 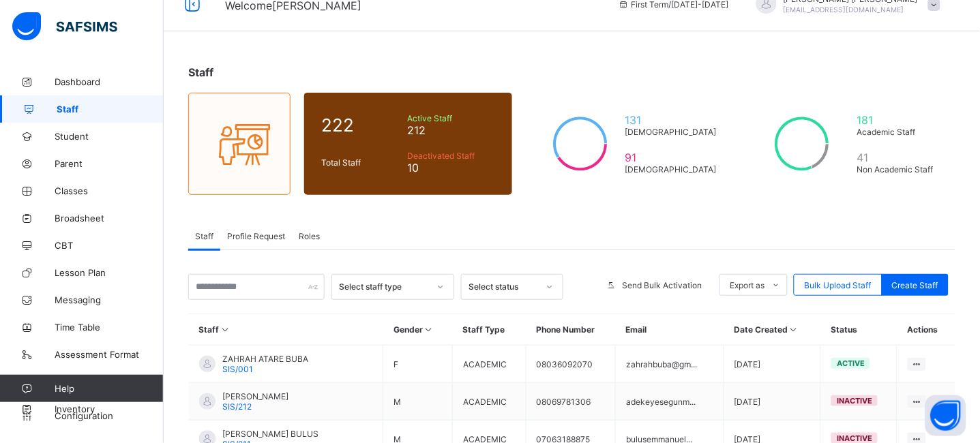 What do you see at coordinates (309, 236) in the screenshot?
I see `span: Roles` at bounding box center [309, 236].